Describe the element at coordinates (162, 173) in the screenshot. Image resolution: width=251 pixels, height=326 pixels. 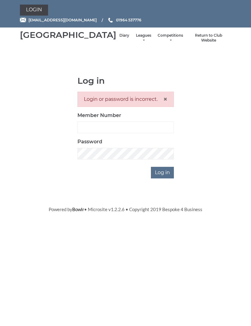
I see `input: Log in` at that location.